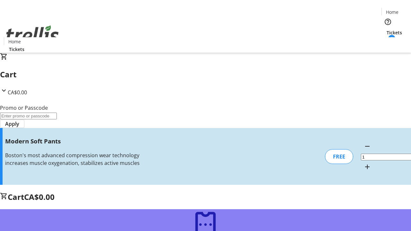 The image size is (411, 231). What do you see at coordinates (75, 141) in the screenshot?
I see `h3: Modern Soft Pants` at bounding box center [75, 141].